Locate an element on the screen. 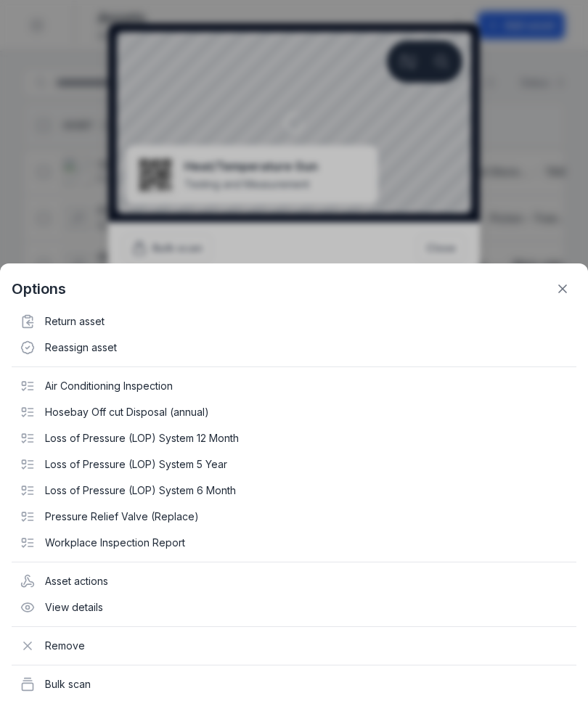 This screenshot has width=588, height=709. div: Pressure Relief Valve (Replace) is located at coordinates (294, 516).